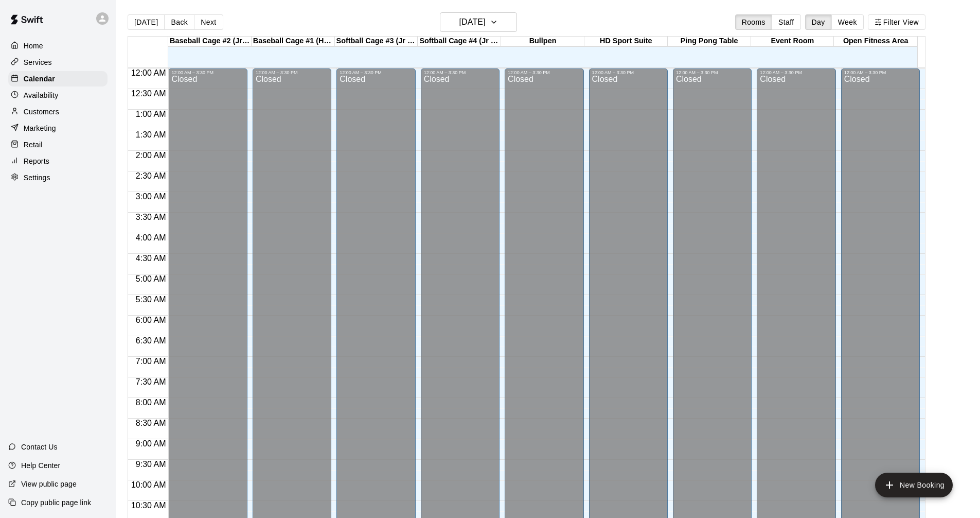 The image size is (980, 518). Describe the element at coordinates (293, 41) in the screenshot. I see `div: Baseball Cage #1 (Hack Attack)` at that location.